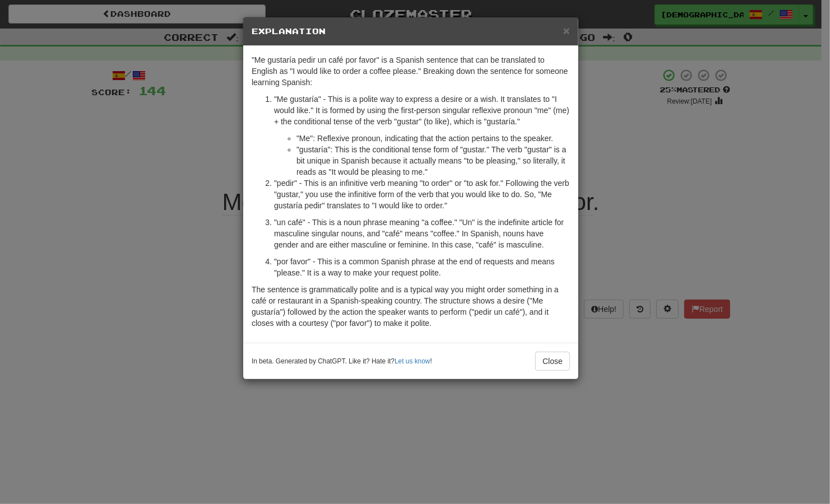  Describe the element at coordinates (341, 361) in the screenshot. I see `small: In beta. Generated by ChatGPT. Like it? Hate it? !` at that location.